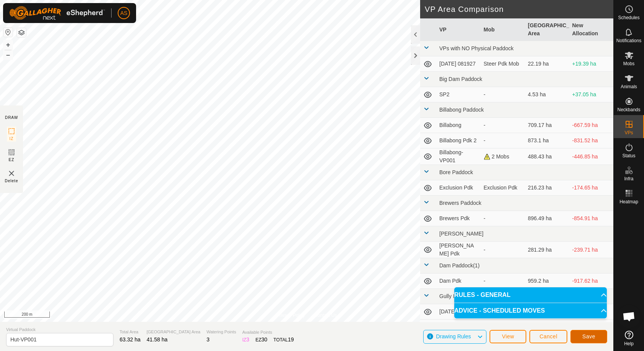 Image resolution: width=644 pixels, height=351 pixels. Describe the element at coordinates (457, 296) in the screenshot. I see `span: Gully Paddock` at that location.